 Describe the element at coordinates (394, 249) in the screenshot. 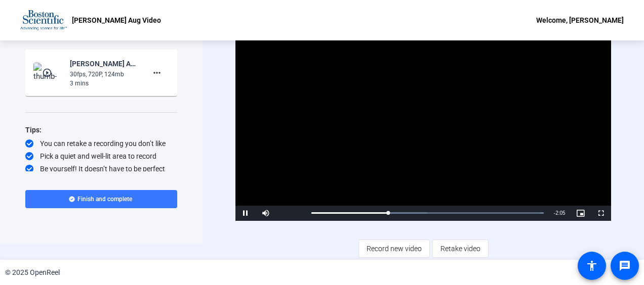

I see `button: Record new video` at that location.